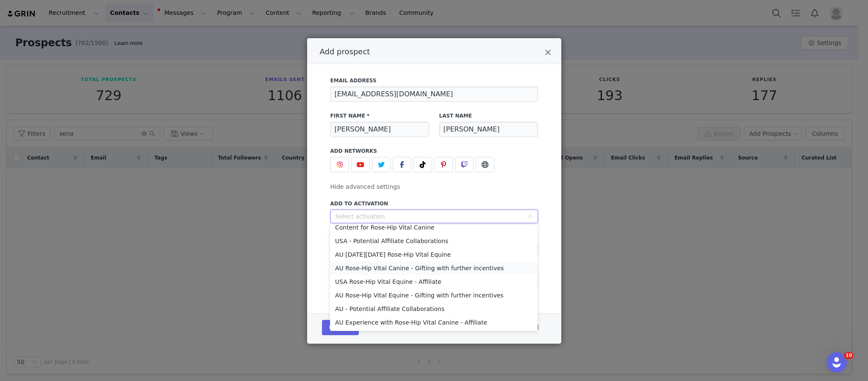 The image size is (868, 381). What do you see at coordinates (340, 328) in the screenshot?
I see `button: Create` at bounding box center [340, 328].